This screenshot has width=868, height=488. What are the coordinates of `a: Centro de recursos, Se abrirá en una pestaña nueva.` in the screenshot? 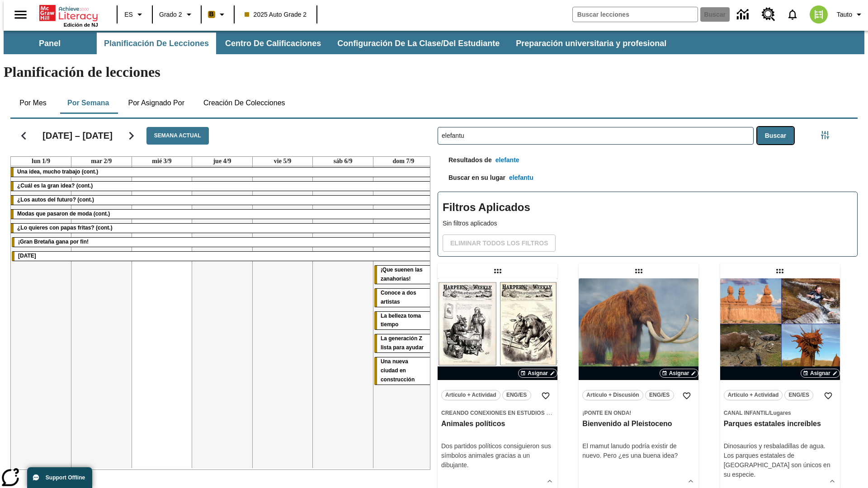 It's located at (768, 14).